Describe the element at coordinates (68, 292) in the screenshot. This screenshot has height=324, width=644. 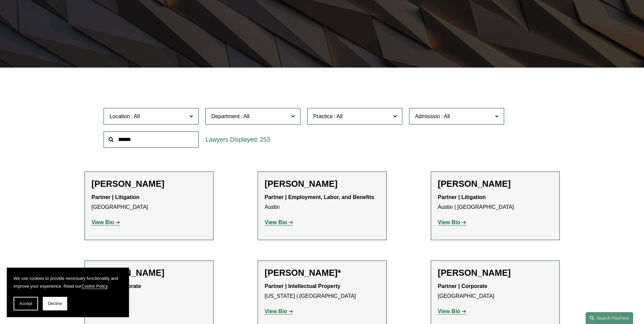
I see `section: Cookie banner` at that location.